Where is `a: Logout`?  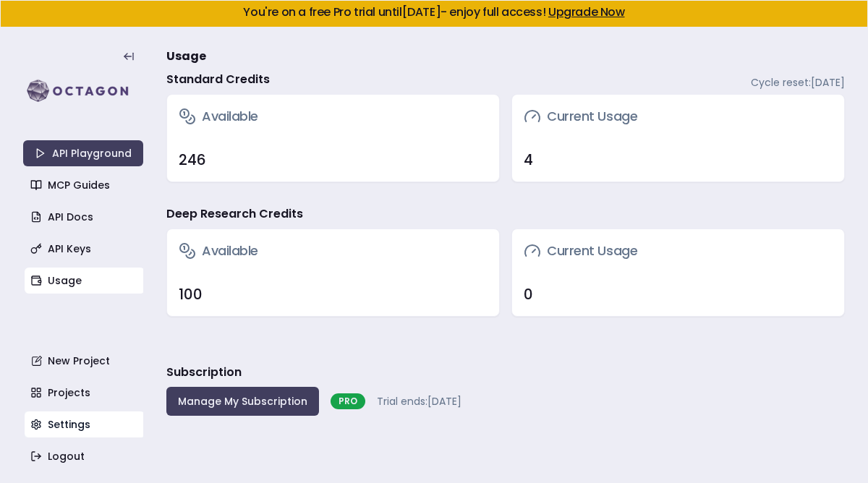 a: Logout is located at coordinates (85, 457).